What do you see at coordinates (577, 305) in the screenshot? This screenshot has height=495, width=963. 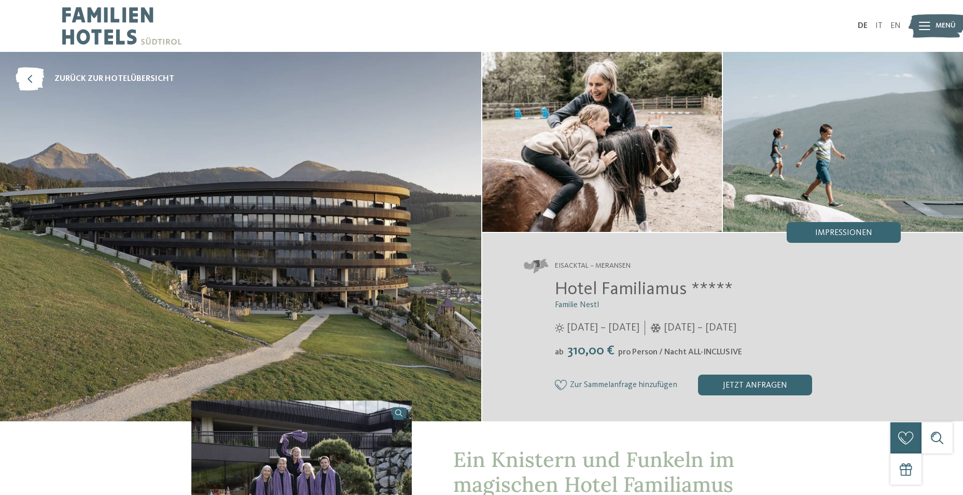 I see `span: Familie Nestl` at bounding box center [577, 305].